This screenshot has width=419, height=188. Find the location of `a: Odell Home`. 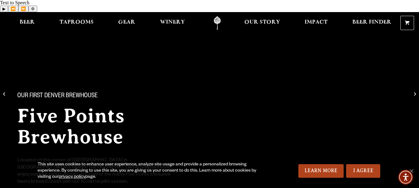

a: Odell Home is located at coordinates (217, 23).